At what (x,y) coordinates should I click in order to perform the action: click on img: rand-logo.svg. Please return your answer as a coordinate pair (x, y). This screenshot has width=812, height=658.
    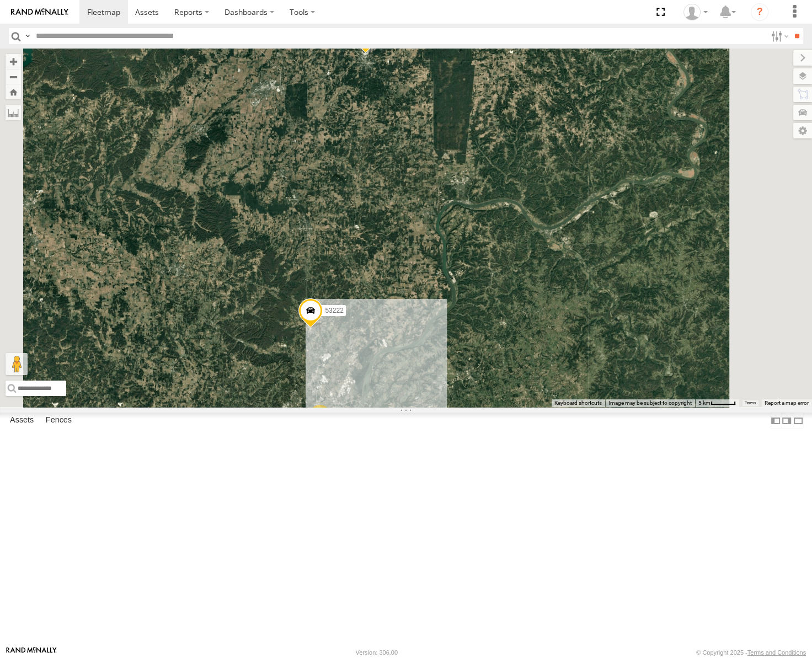
    Looking at the image, I should click on (40, 12).